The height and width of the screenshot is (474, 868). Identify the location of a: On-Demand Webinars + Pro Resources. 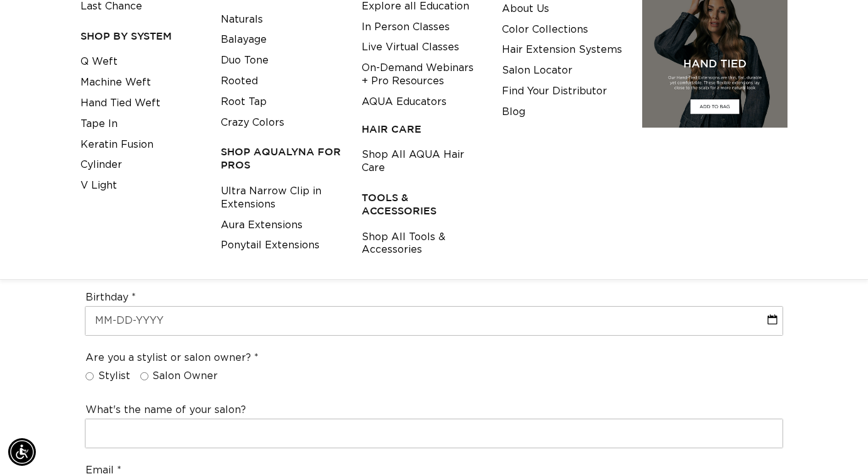
(422, 75).